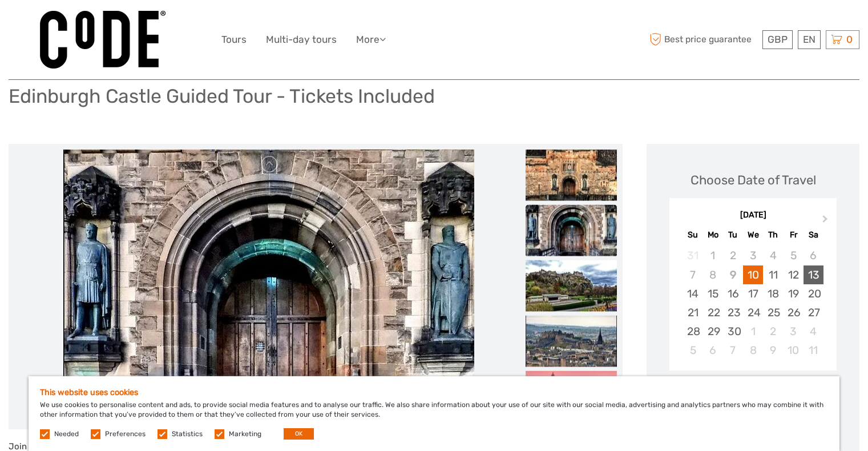 The width and height of the screenshot is (868, 451). Describe the element at coordinates (713, 350) in the screenshot. I see `div: Choose Monday, October 6th, 2025` at that location.